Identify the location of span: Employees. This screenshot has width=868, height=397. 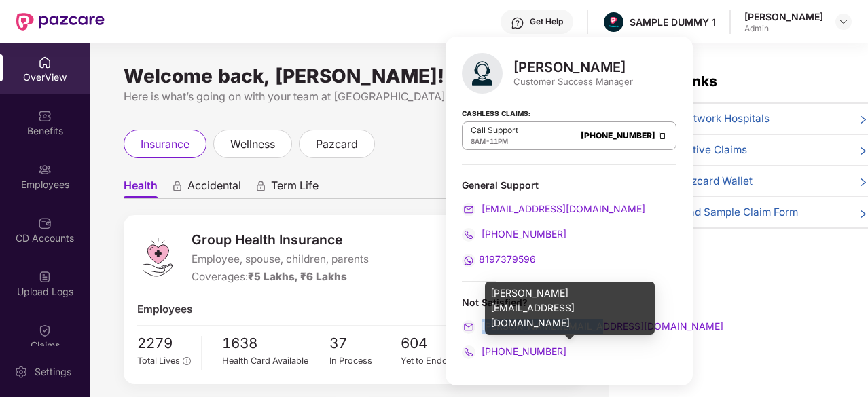
(164, 309).